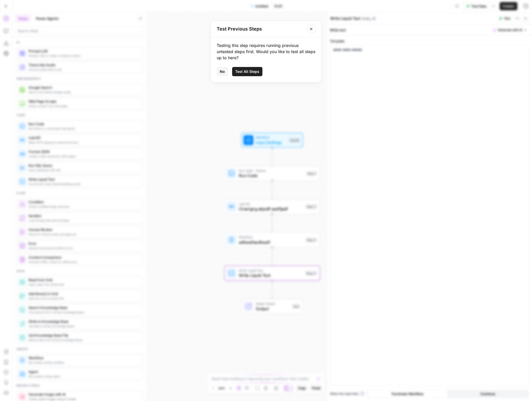 The width and height of the screenshot is (532, 401). I want to click on span: No, so click(222, 72).